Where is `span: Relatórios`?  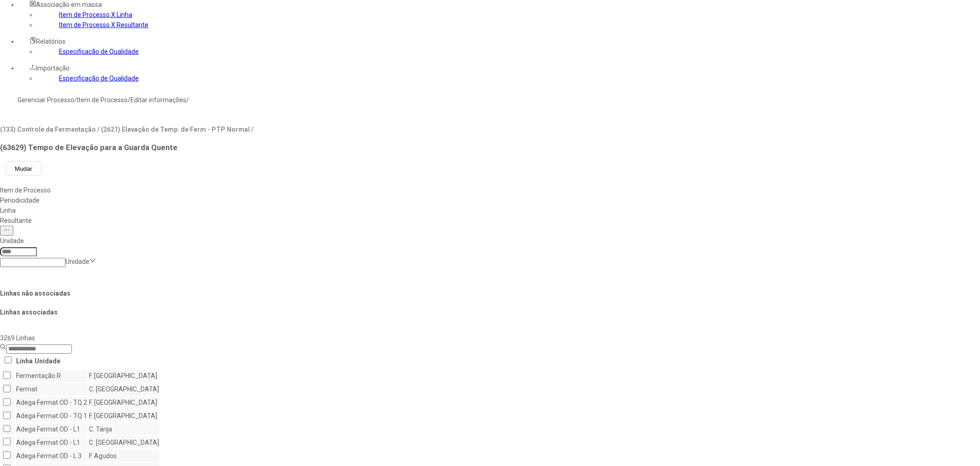
span: Relatórios is located at coordinates (51, 42).